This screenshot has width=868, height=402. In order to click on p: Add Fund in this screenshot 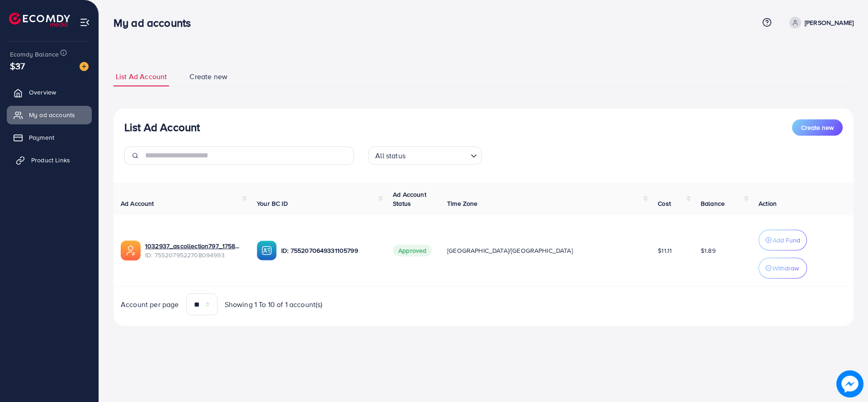, I will do `click(786, 240)`.